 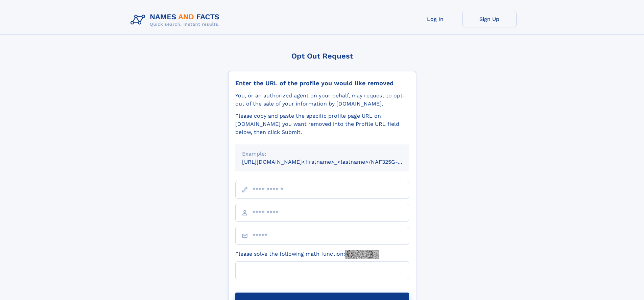 I want to click on div: You, or an authorized agent on your behalf, may request to opt-out of the sale of your informatio..., so click(x=322, y=100).